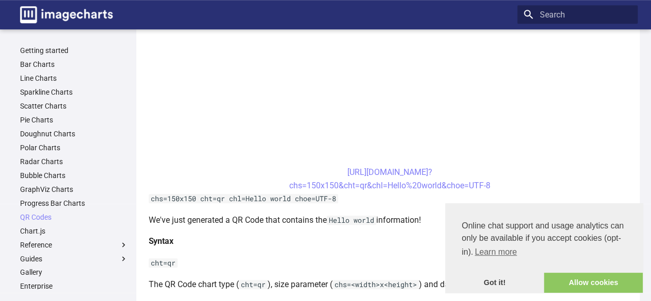  Describe the element at coordinates (495, 283) in the screenshot. I see `a: dismiss cookie message` at that location.